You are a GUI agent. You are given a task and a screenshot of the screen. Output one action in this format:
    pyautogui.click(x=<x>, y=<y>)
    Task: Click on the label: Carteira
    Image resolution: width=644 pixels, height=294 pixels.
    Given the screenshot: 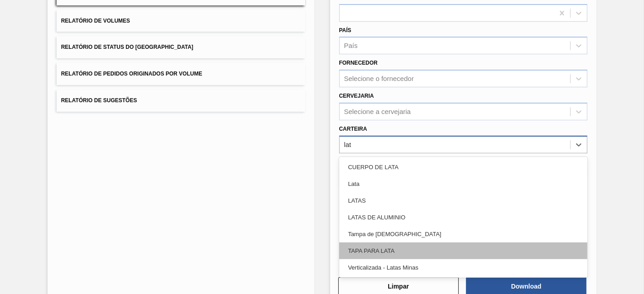 What is the action you would take?
    pyautogui.click(x=353, y=129)
    